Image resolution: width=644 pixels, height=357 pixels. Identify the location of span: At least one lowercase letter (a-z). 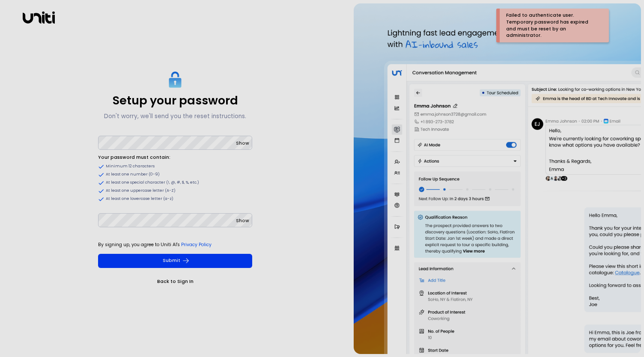
(140, 199).